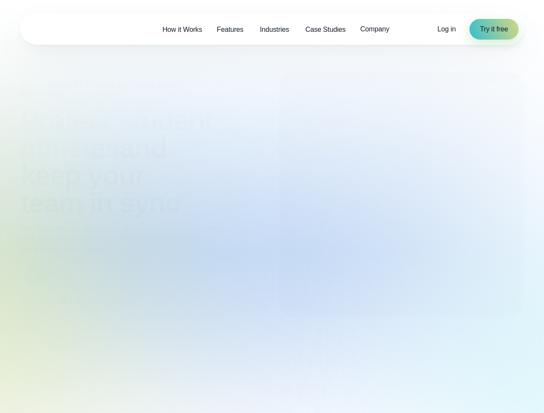  I want to click on span: Case Studies, so click(325, 30).